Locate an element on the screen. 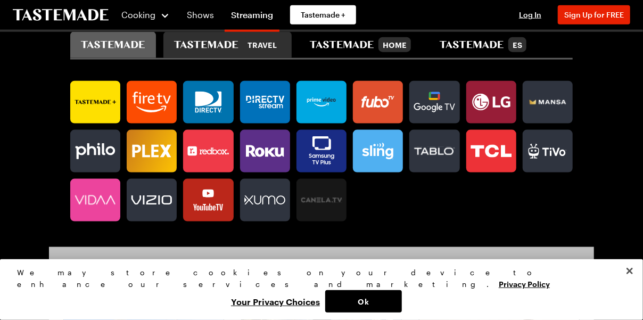  div: Home is located at coordinates (394, 45).